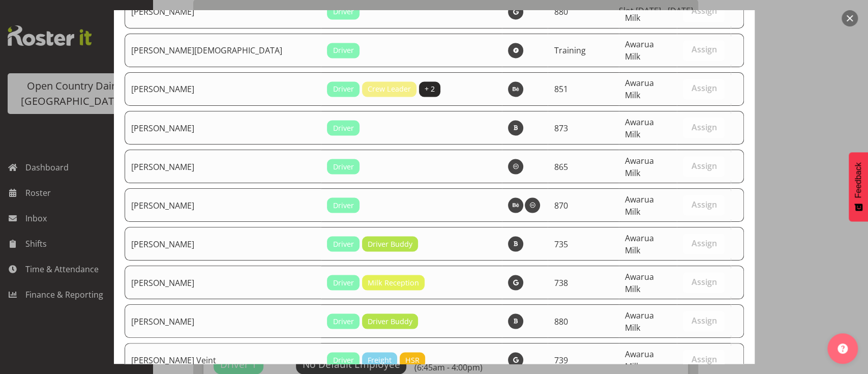  I want to click on span: Crew Leader, so click(389, 89).